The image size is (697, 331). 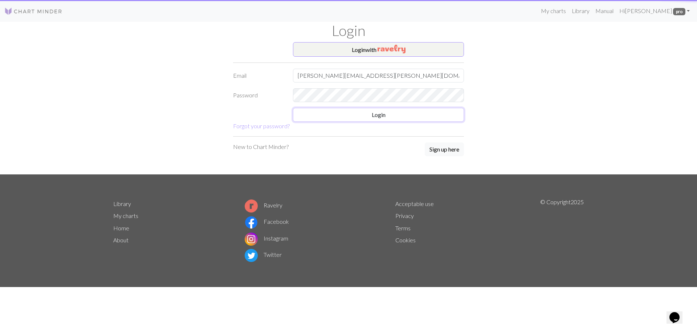 I want to click on a: Privacy, so click(x=404, y=215).